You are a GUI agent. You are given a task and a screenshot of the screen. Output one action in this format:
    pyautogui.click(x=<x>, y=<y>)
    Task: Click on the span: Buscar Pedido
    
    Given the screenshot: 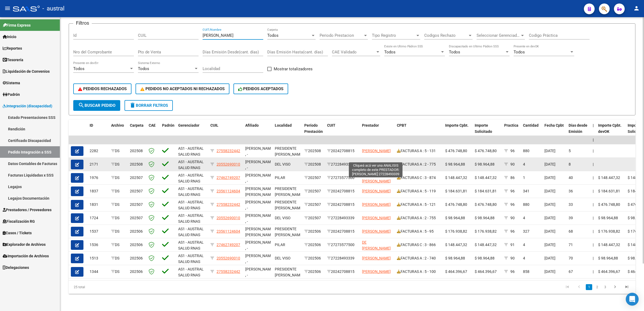 What is the action you would take?
    pyautogui.click(x=96, y=105)
    